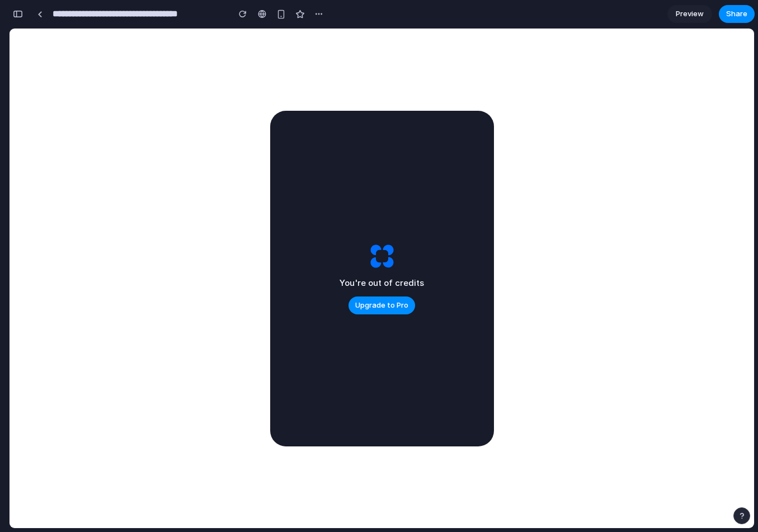 This screenshot has height=532, width=758. I want to click on a: Preview, so click(690, 14).